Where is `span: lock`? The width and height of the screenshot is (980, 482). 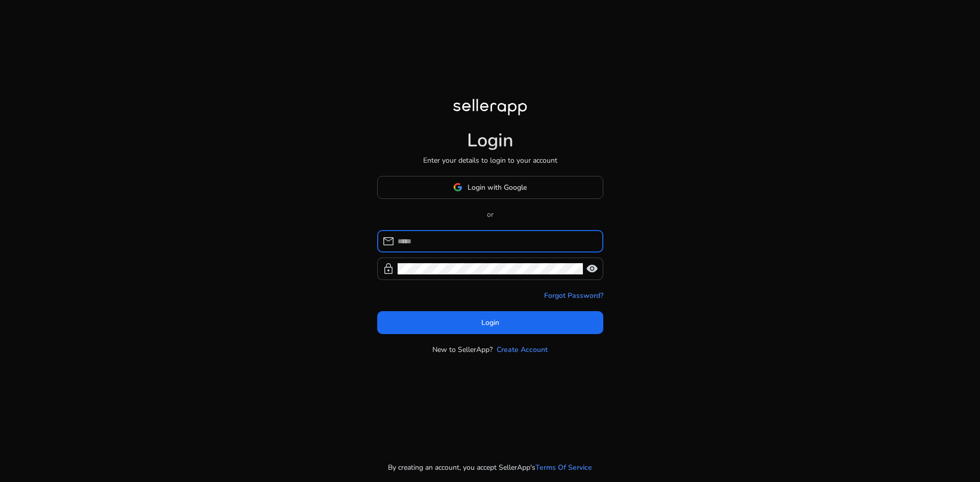
span: lock is located at coordinates (388, 269).